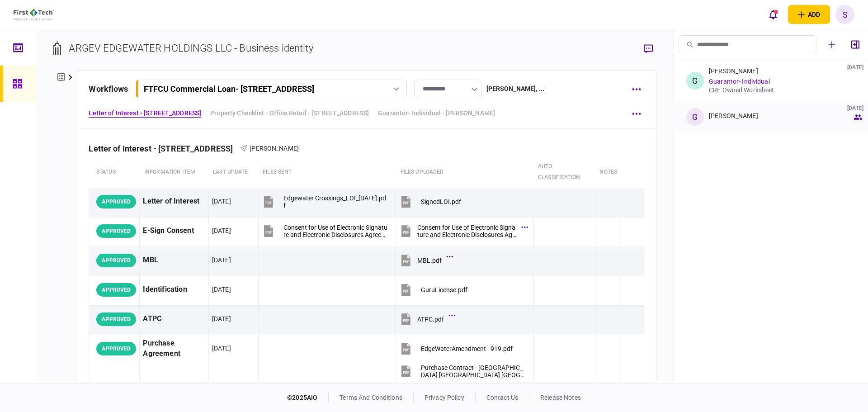 This screenshot has width=868, height=412. I want to click on div: Purchase Agreement, so click(174, 348).